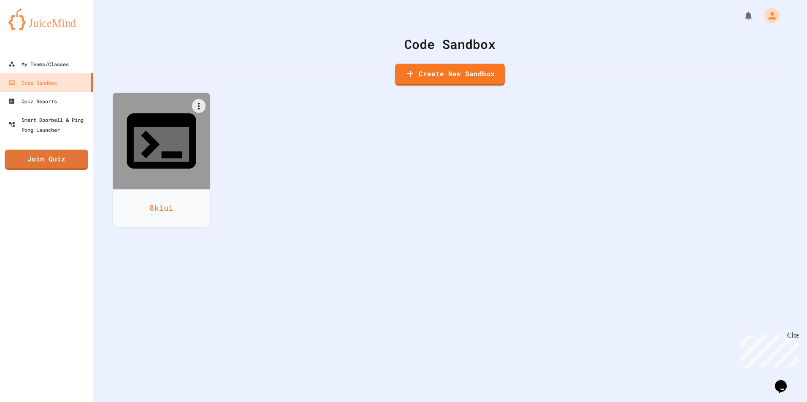 The width and height of the screenshot is (807, 402). I want to click on a: Create New Sandbox, so click(450, 75).